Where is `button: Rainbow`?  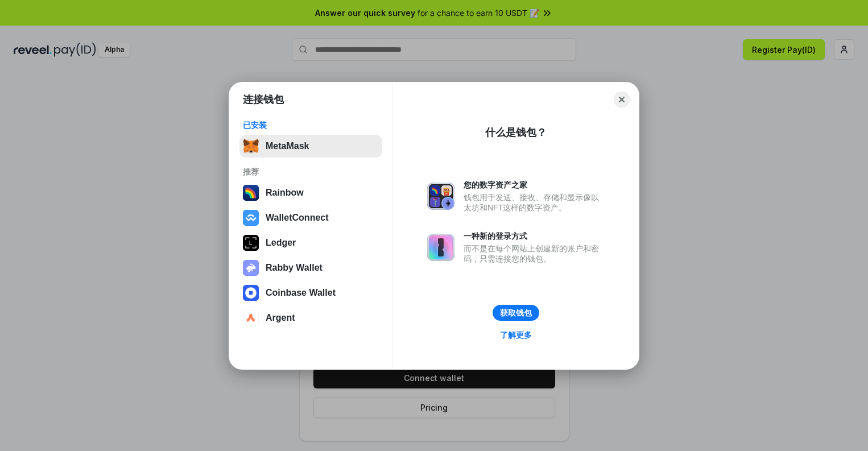
button: Rainbow is located at coordinates (310, 193).